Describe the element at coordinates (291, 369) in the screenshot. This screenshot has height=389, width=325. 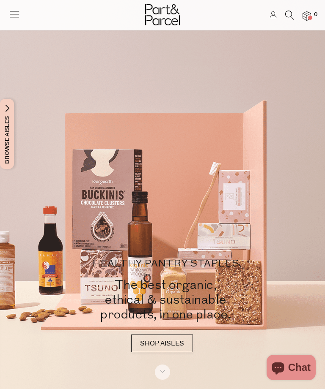
I see `inbox-online-store-chat: Shopify online store chat` at that location.